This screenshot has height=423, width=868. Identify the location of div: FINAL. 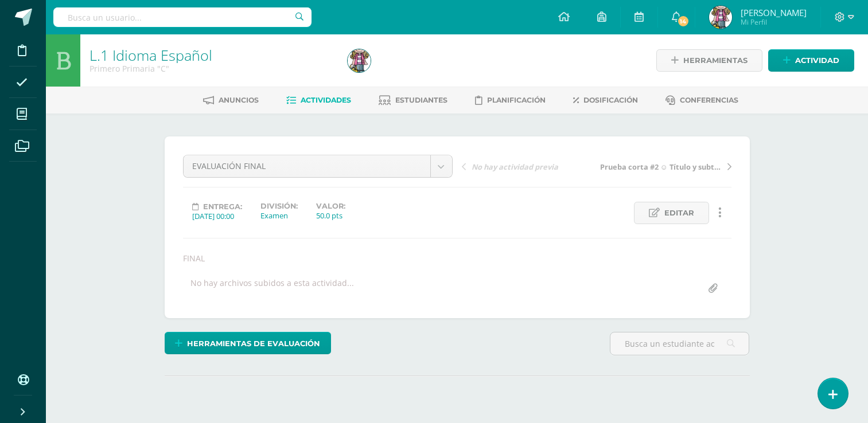
(457, 258).